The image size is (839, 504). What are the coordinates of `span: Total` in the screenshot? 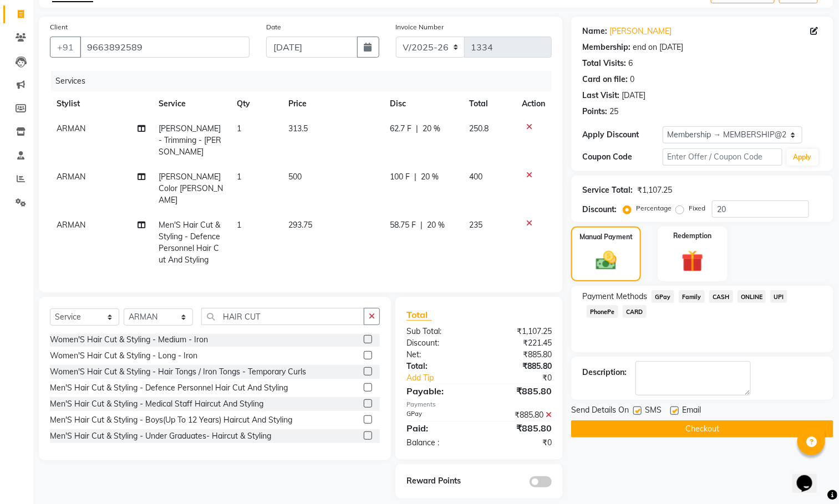 It's located at (419, 315).